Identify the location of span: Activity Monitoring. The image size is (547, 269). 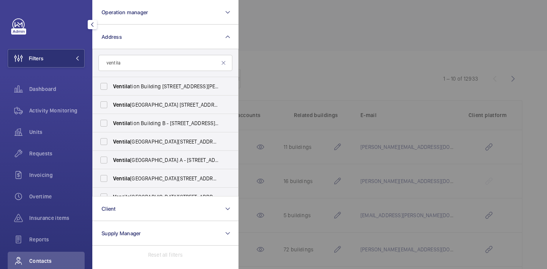
(57, 111).